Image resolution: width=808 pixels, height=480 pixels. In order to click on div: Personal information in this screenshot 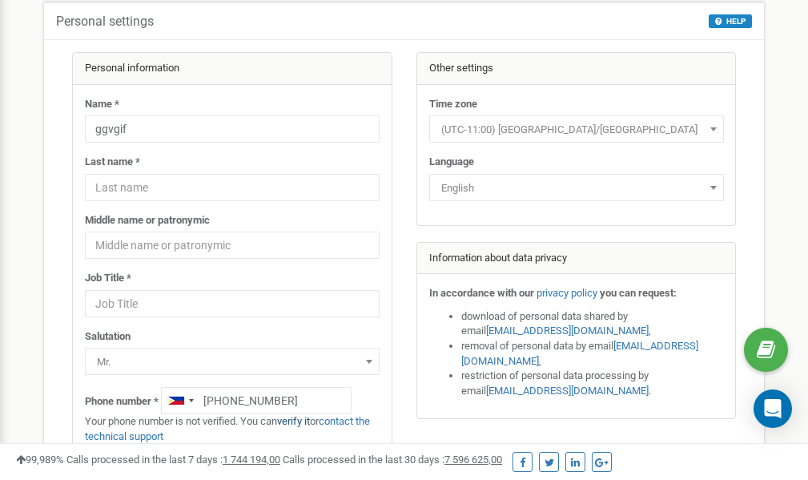, I will do `click(232, 69)`.